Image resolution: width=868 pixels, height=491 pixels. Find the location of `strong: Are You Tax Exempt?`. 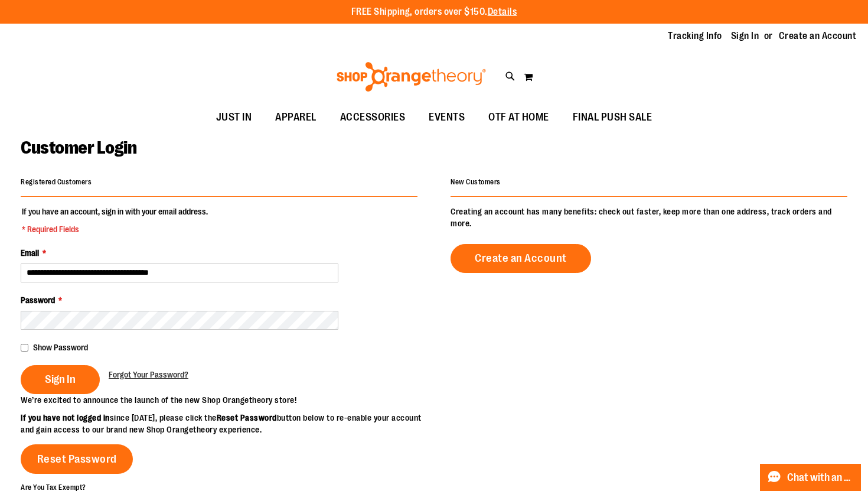

strong: Are You Tax Exempt? is located at coordinates (53, 487).